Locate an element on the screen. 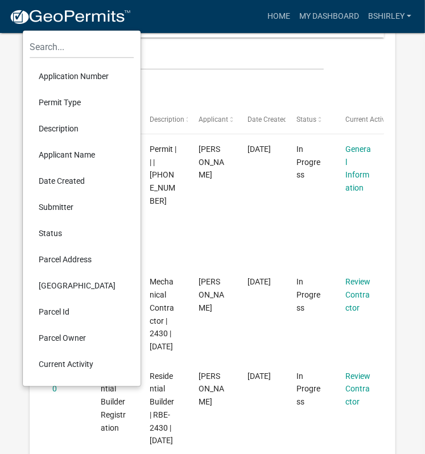 The width and height of the screenshot is (425, 454). span: 09/23/2025 is located at coordinates (259, 149).